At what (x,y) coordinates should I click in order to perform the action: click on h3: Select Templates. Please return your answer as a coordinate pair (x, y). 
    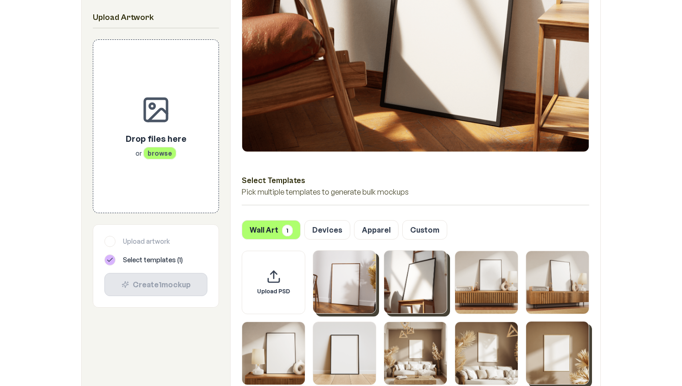
    Looking at the image, I should click on (415, 180).